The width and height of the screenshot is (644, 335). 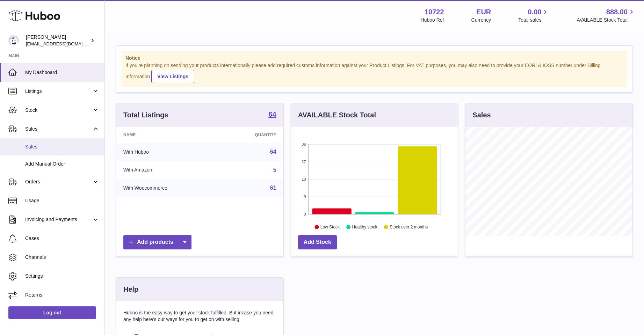 What do you see at coordinates (317, 242) in the screenshot?
I see `a: Add Stock` at bounding box center [317, 242].